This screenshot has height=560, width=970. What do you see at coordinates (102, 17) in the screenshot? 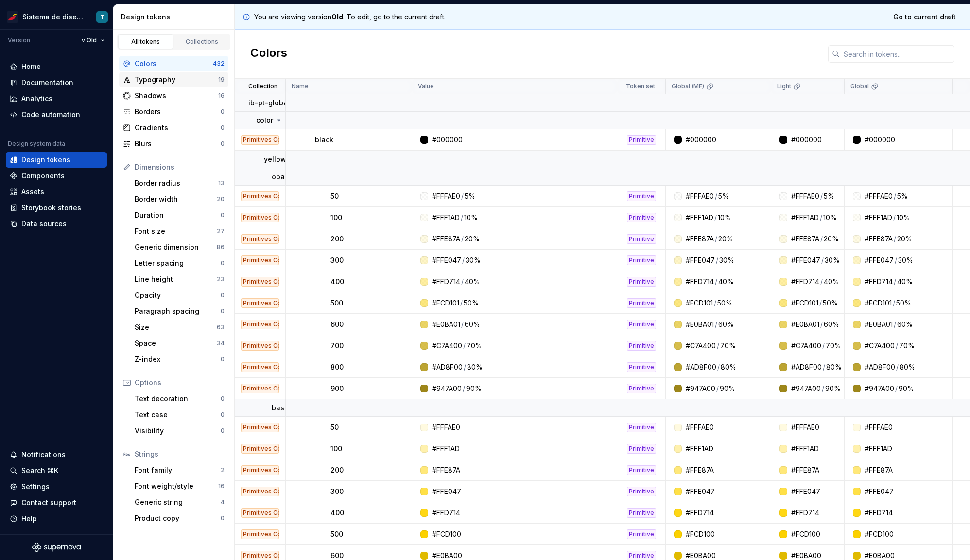
I see `div: T` at bounding box center [102, 17].